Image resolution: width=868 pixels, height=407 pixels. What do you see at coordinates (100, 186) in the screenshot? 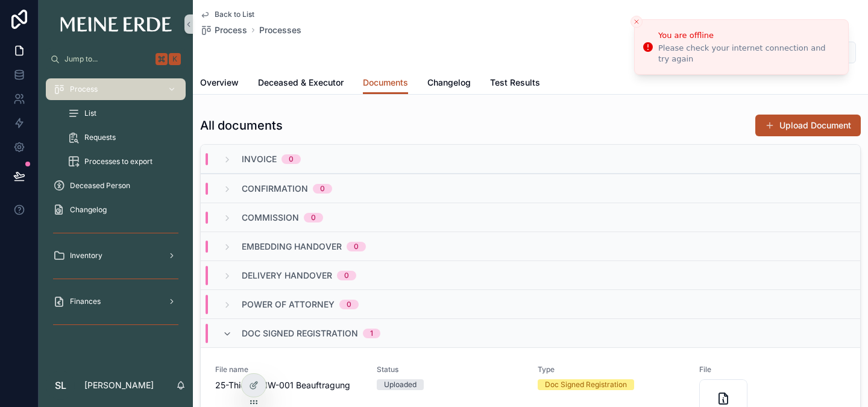
I see `span: Deceased Person` at bounding box center [100, 186].